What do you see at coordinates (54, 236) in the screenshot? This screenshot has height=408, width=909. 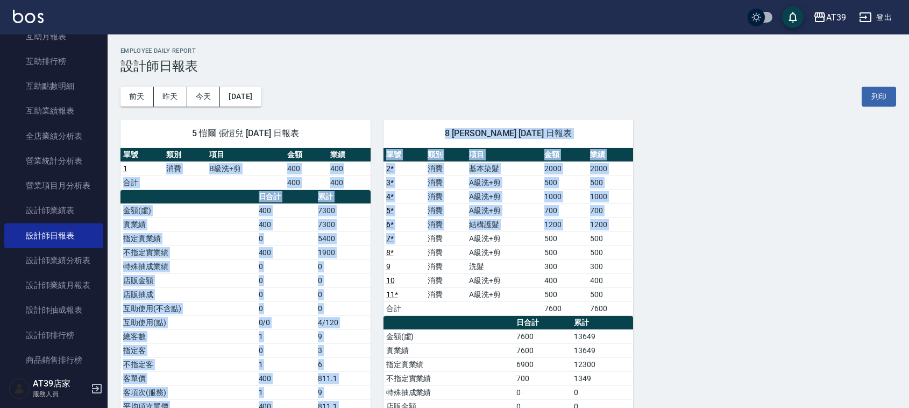 I see `a: 設計師日報表` at bounding box center [54, 236].